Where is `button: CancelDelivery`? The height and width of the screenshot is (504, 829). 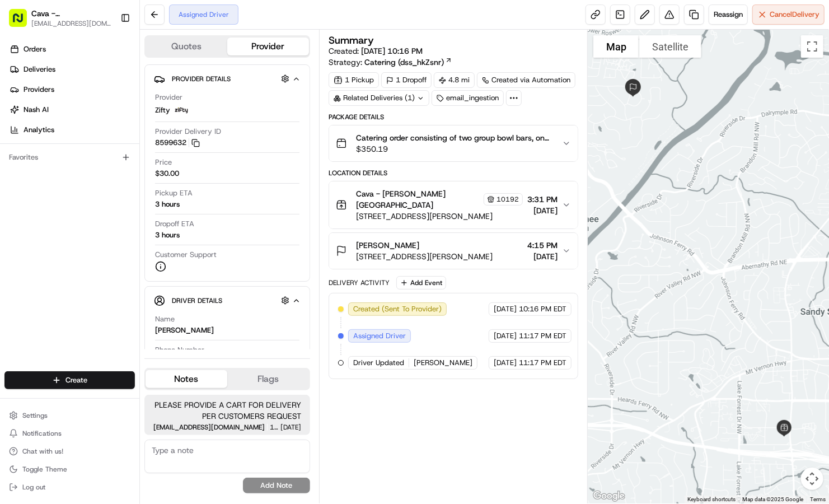
button: CancelDelivery is located at coordinates (788, 14).